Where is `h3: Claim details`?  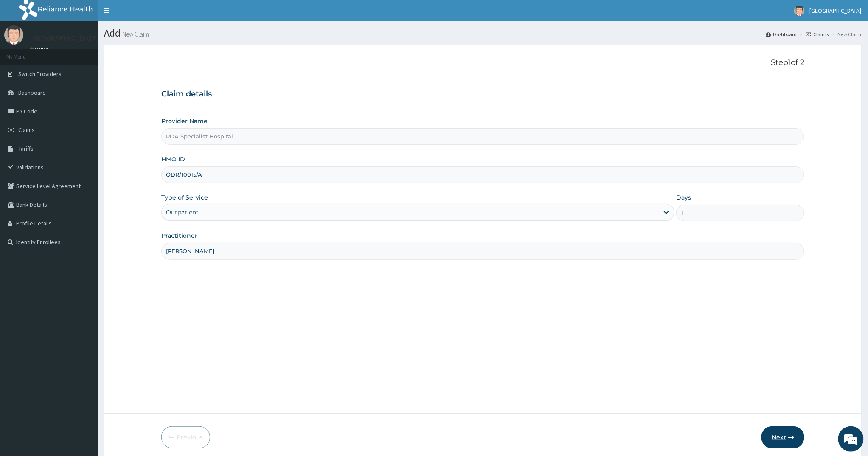
h3: Claim details is located at coordinates (483, 95).